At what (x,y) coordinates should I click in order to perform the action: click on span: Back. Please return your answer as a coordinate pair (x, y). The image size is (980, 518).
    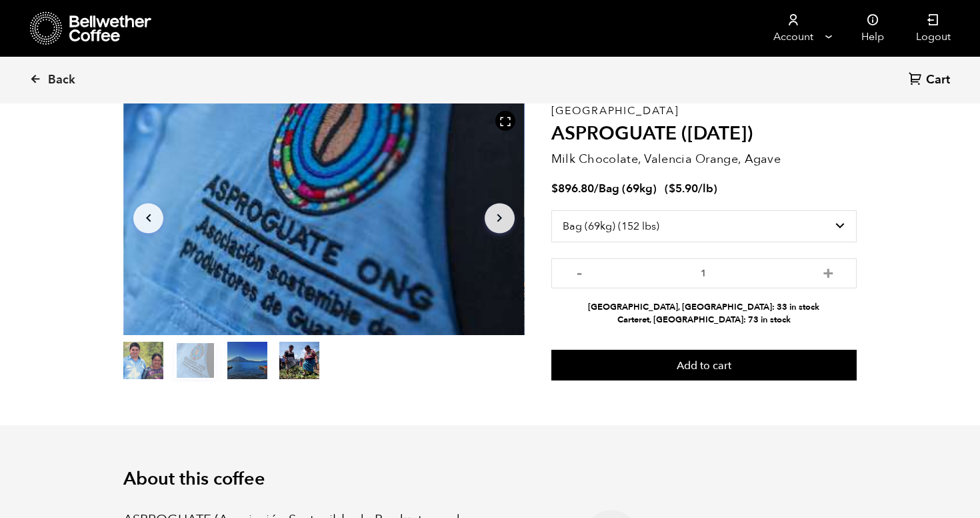
    Looking at the image, I should click on (61, 80).